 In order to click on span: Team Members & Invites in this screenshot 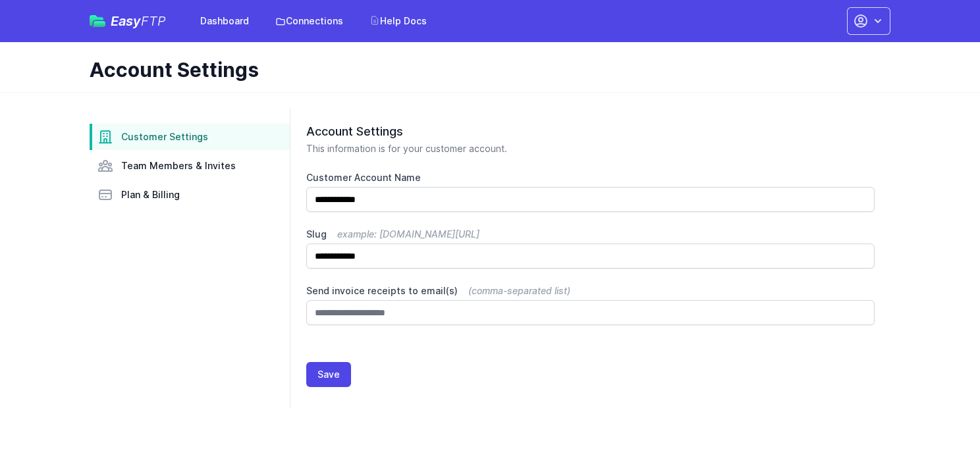, I will do `click(178, 166)`.